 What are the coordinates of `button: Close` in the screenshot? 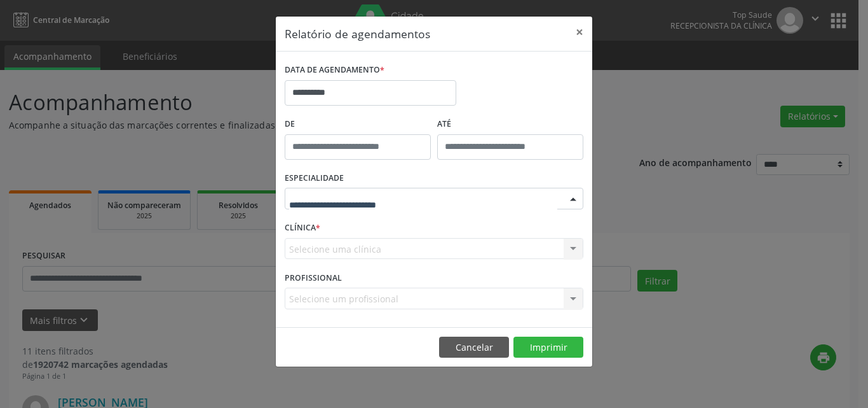 It's located at (580, 32).